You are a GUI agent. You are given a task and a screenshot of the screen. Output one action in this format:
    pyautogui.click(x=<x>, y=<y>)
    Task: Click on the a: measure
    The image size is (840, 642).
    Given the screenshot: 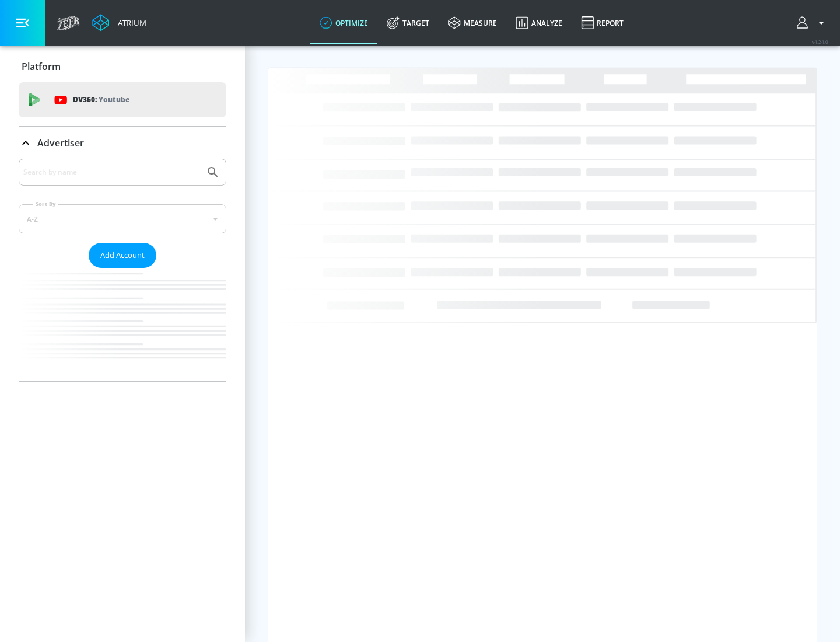 What is the action you would take?
    pyautogui.click(x=473, y=23)
    